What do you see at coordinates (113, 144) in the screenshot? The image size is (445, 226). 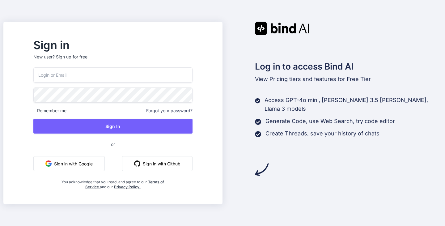 I see `span: or` at bounding box center [113, 144].